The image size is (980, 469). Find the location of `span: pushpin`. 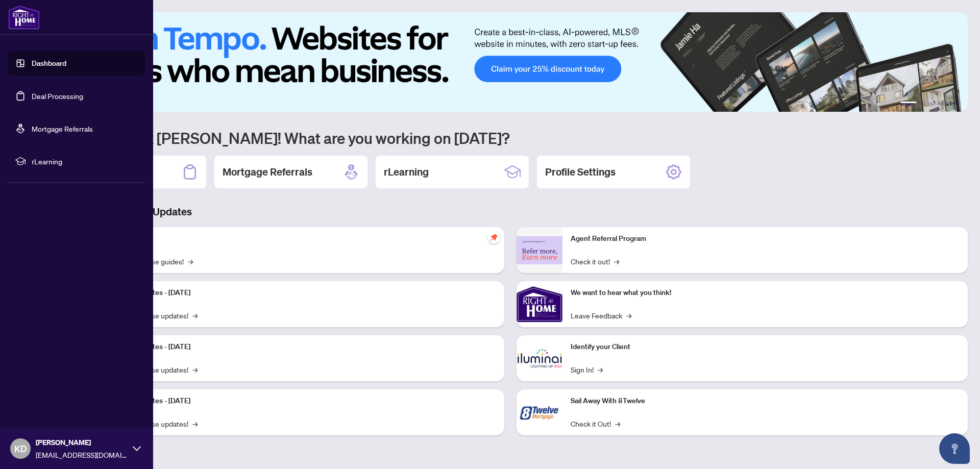

span: pushpin is located at coordinates (494, 237).